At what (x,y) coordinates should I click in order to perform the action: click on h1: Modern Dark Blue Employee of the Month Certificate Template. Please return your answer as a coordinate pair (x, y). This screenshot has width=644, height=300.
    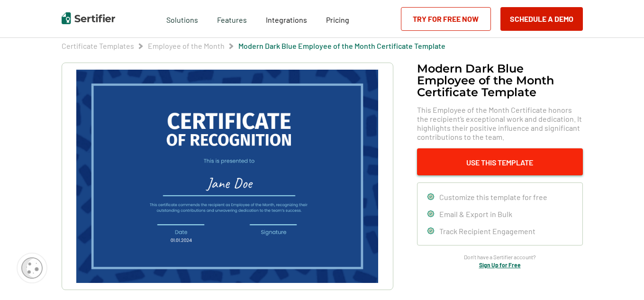
    Looking at the image, I should click on (500, 80).